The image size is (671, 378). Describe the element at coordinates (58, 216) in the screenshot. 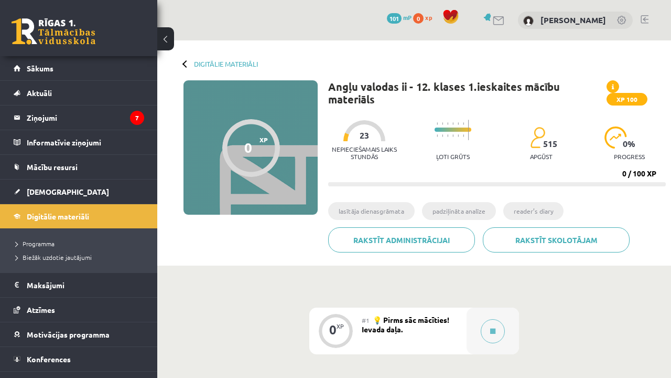

I see `span: Digitālie materiāli` at that location.